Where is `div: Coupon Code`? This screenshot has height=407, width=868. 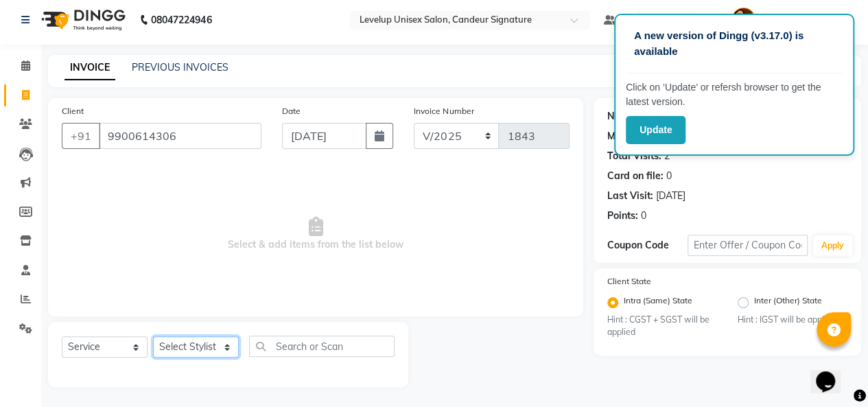
div: Coupon Code is located at coordinates (647, 245).